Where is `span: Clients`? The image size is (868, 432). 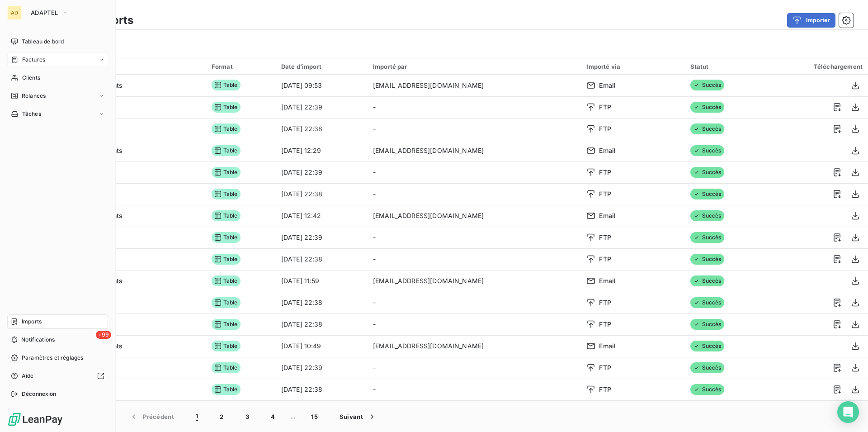
span: Clients is located at coordinates (31, 77).